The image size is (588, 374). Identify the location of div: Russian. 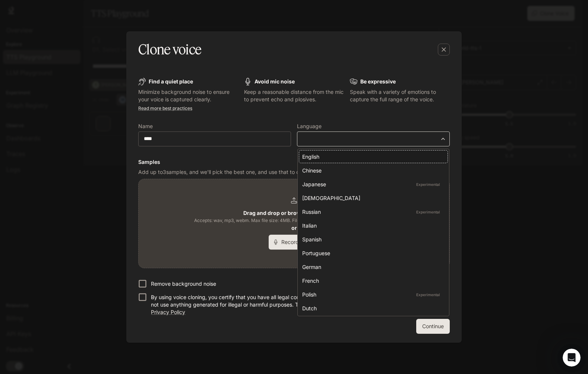
(372, 212).